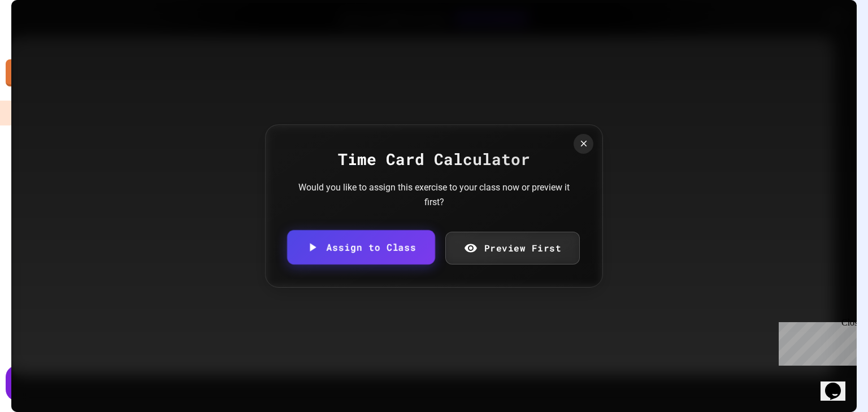 Image resolution: width=868 pixels, height=412 pixels. Describe the element at coordinates (434, 159) in the screenshot. I see `div: Time Card Calculator` at that location.